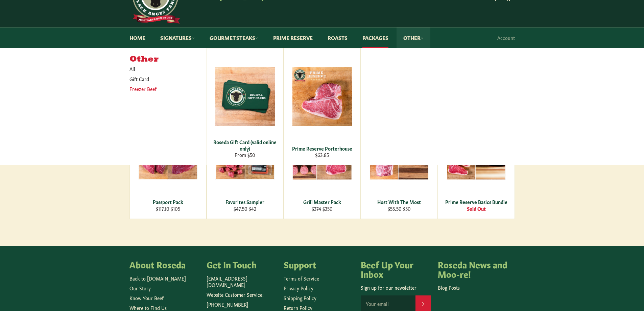 Image resolution: width=644 pixels, height=311 pixels. What do you see at coordinates (168, 201) in the screenshot?
I see `div: Passport Pack` at bounding box center [168, 201].